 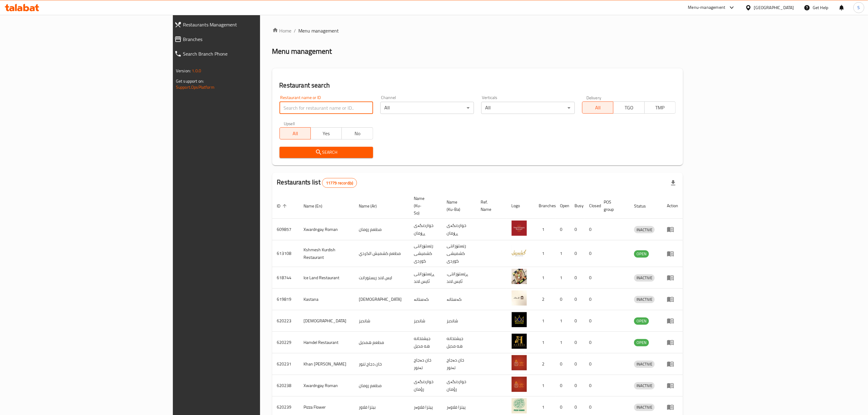 I want to click on th: Busy, so click(x=577, y=206).